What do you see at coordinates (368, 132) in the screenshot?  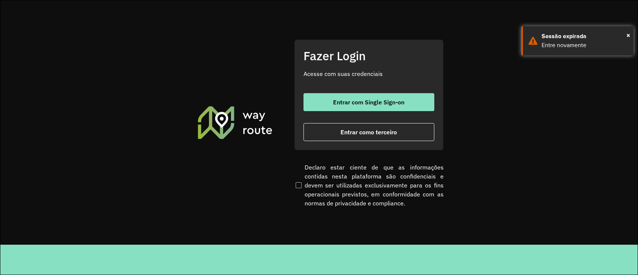 I see `span: Entrar como terceiro` at bounding box center [368, 132].